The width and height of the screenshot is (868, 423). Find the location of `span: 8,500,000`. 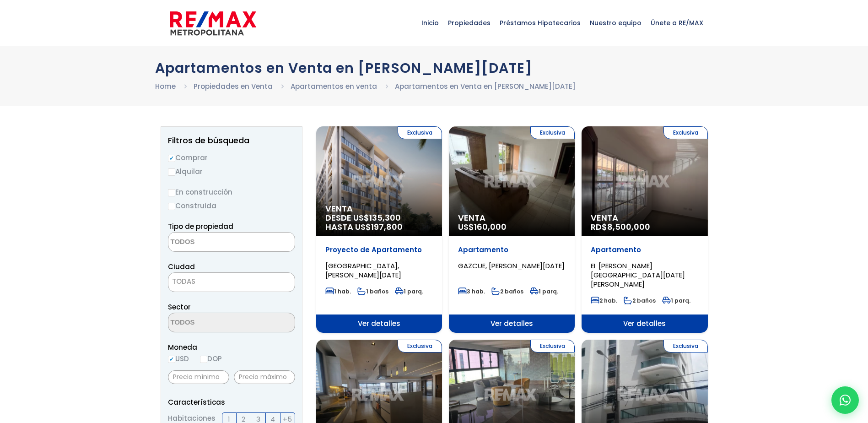

span: 8,500,000 is located at coordinates (629, 227).